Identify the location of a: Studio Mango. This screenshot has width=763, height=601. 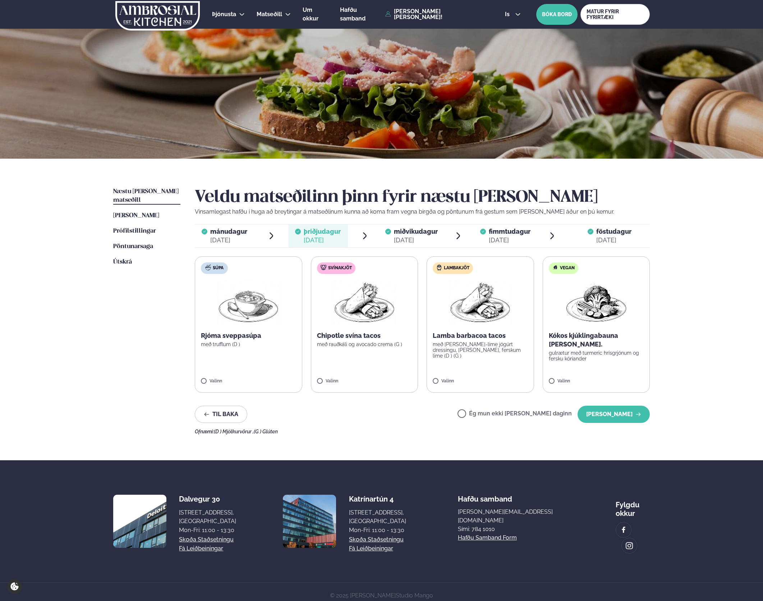
(414, 596).